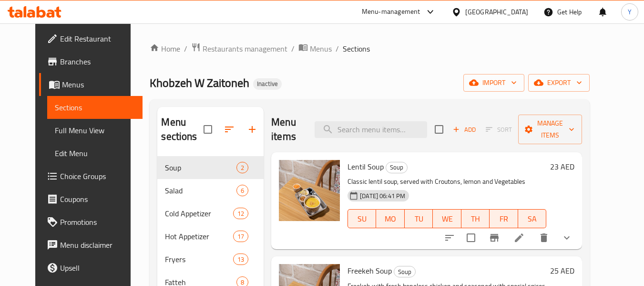  I want to click on div: Fryers13, so click(210, 260).